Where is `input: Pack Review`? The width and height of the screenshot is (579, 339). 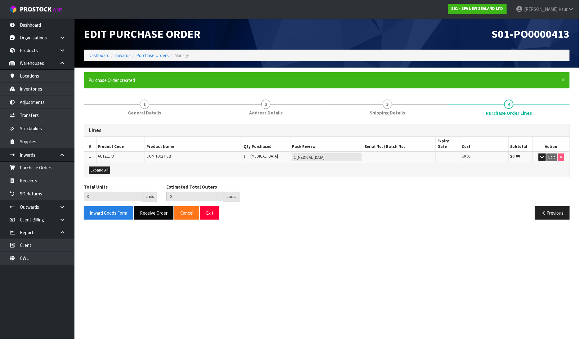
input: Pack Review is located at coordinates (327, 157).